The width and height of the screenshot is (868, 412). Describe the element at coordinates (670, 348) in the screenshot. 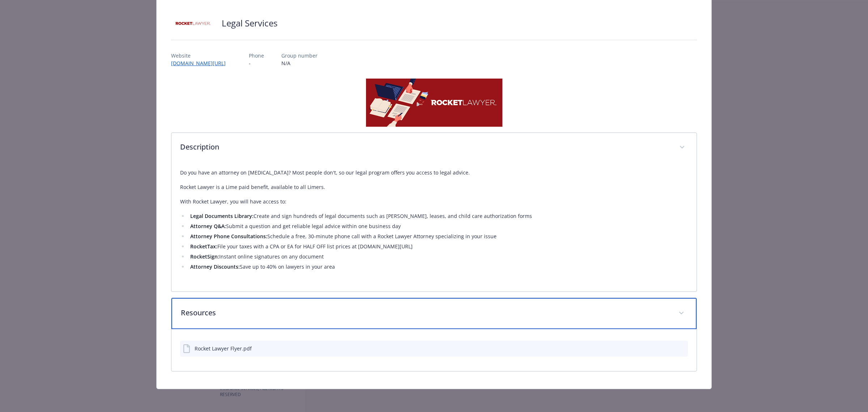

I see `button: download file` at that location.